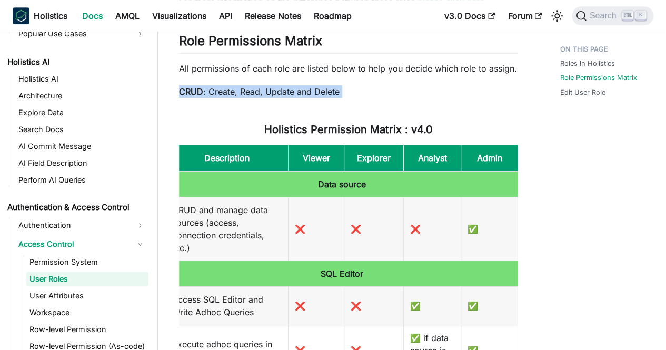  What do you see at coordinates (82, 96) in the screenshot?
I see `a: Architecture` at bounding box center [82, 96].